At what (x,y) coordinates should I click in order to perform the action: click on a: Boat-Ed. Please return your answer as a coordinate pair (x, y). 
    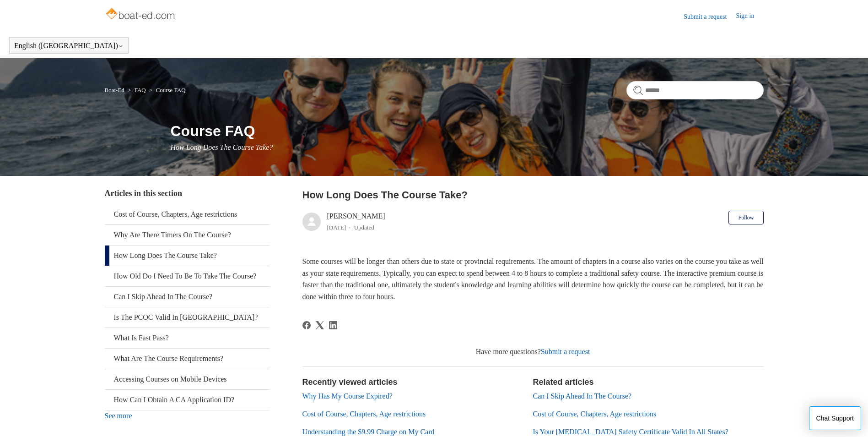
    Looking at the image, I should click on (114, 90).